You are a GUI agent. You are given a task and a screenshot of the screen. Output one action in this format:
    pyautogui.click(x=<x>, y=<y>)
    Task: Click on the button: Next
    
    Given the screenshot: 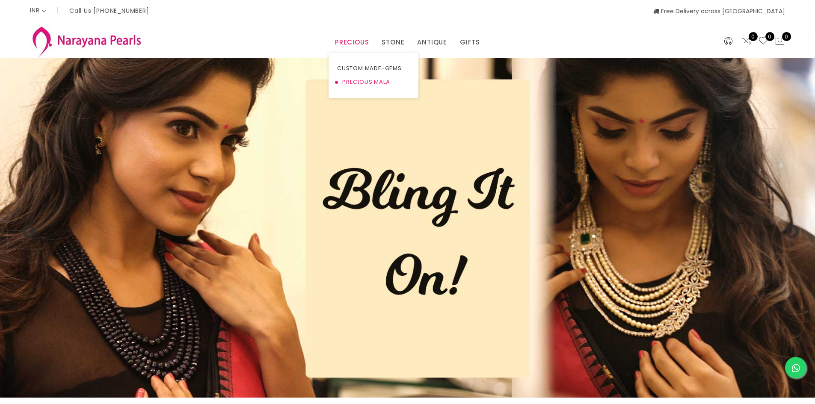 What is the action you would take?
    pyautogui.click(x=789, y=229)
    